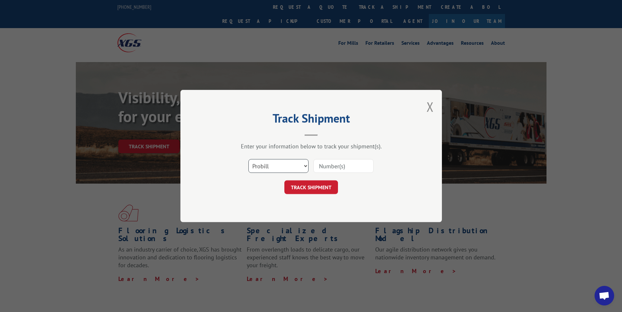  What do you see at coordinates (605, 296) in the screenshot?
I see `div: Open chat` at bounding box center [605, 296].